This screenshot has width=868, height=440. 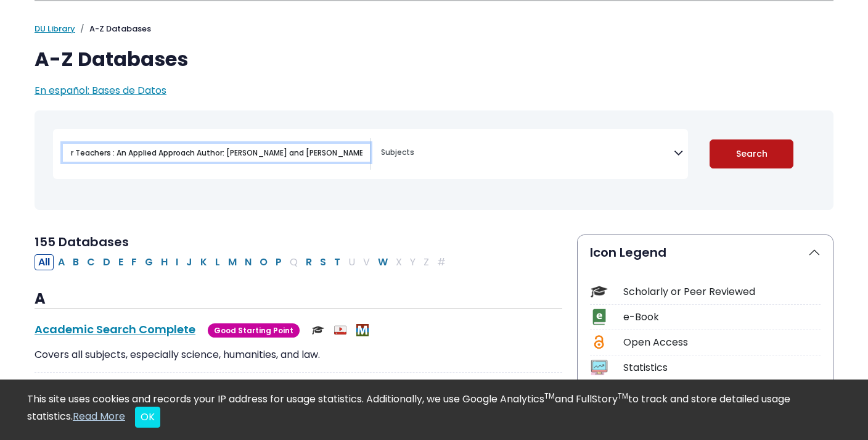 I want to click on button: Filter Results B, so click(x=76, y=262).